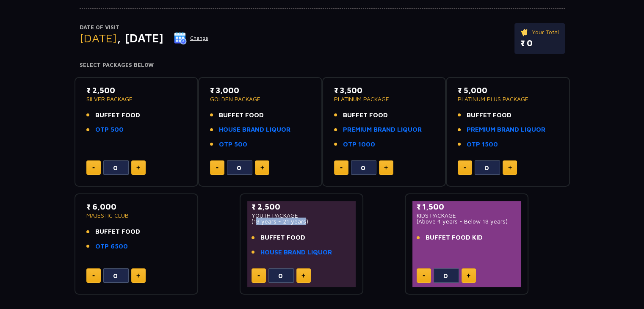 Image resolution: width=644 pixels, height=309 pixels. Describe the element at coordinates (539, 32) in the screenshot. I see `p: Your Total` at that location.